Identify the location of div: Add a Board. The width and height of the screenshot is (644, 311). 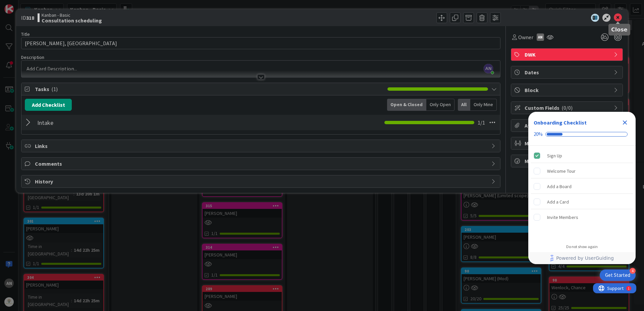
(559, 187).